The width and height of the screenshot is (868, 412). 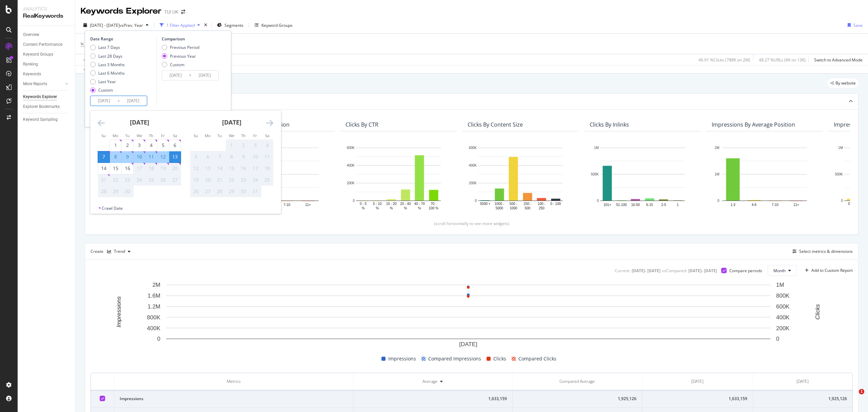 I want to click on a: Keyword Groups, so click(x=46, y=55).